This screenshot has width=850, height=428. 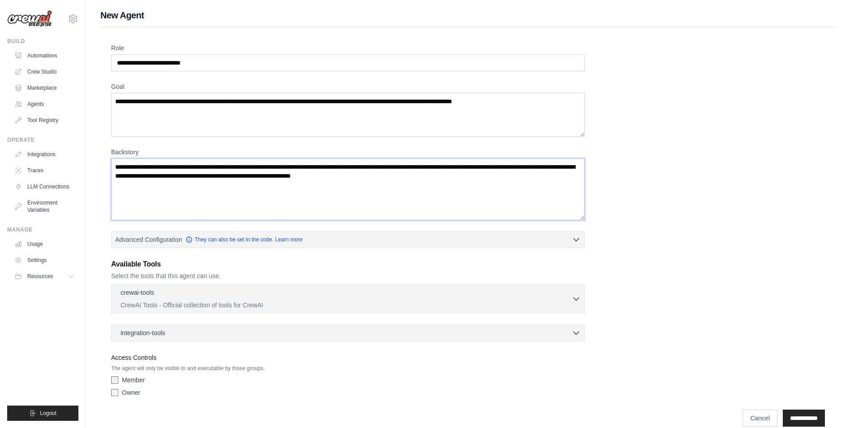 I want to click on label: Backstory, so click(x=348, y=152).